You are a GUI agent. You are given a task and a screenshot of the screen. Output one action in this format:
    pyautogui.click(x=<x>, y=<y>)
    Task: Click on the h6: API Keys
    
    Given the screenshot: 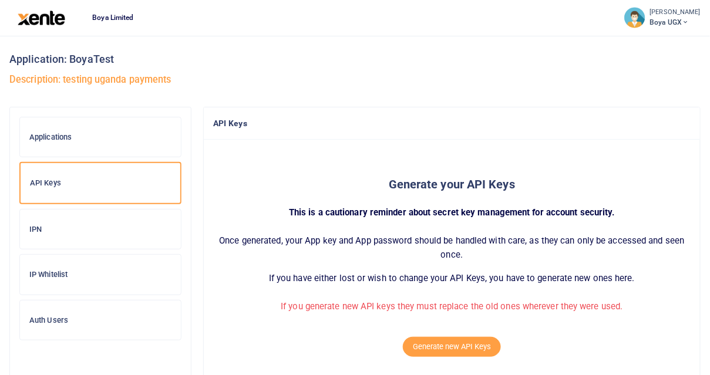 What is the action you would take?
    pyautogui.click(x=100, y=183)
    